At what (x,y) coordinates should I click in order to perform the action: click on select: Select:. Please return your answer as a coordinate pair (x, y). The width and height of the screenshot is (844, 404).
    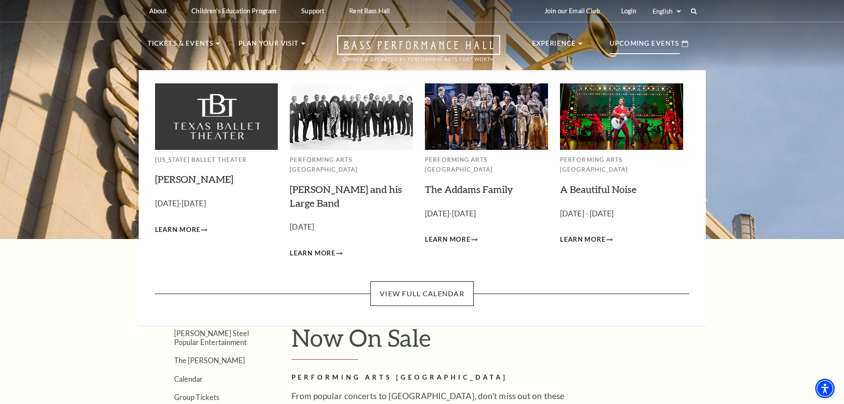
    Looking at the image, I should click on (666, 11).